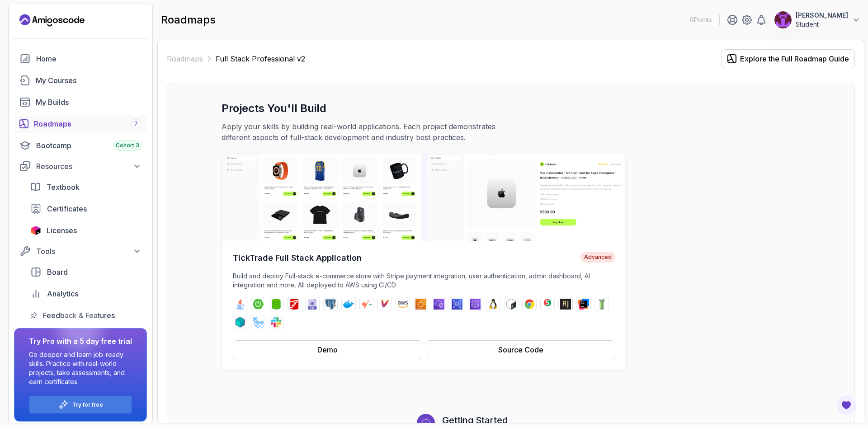  What do you see at coordinates (136, 124) in the screenshot?
I see `span: 7` at bounding box center [136, 124].